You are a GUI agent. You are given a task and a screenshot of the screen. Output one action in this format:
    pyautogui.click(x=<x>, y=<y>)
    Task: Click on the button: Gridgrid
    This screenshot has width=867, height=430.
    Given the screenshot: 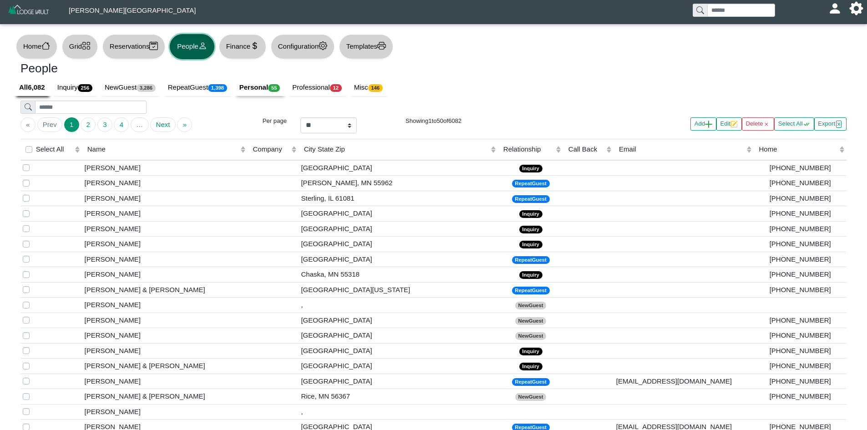 What is the action you would take?
    pyautogui.click(x=80, y=46)
    